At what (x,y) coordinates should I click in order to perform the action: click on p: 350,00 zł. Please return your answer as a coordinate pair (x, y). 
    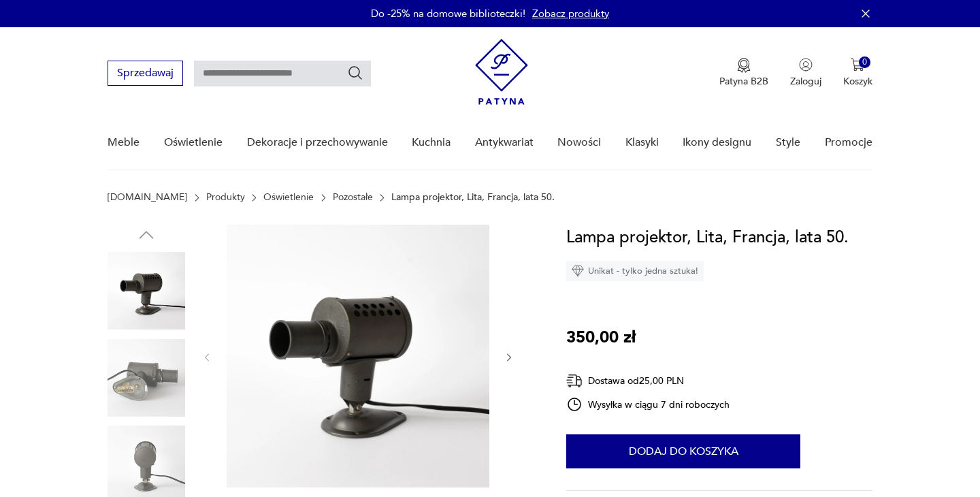
    Looking at the image, I should click on (601, 338).